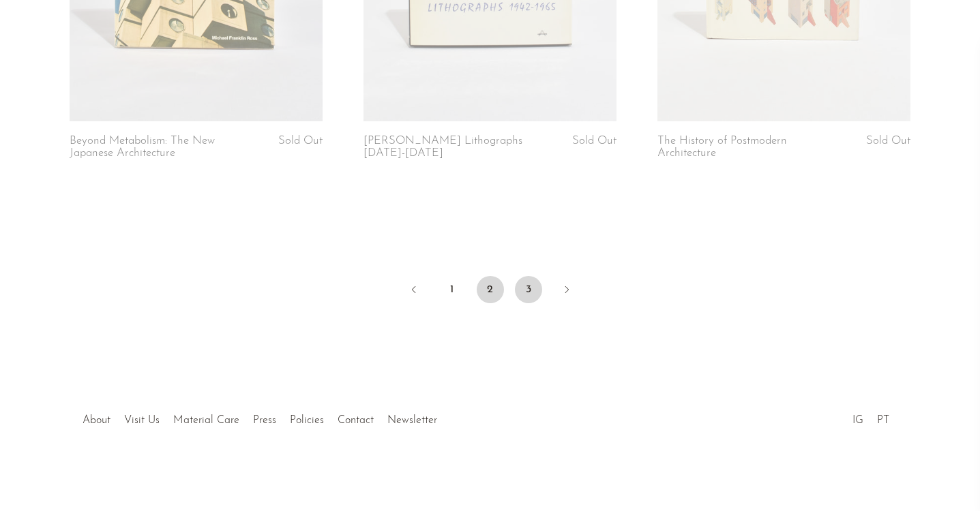 This screenshot has width=980, height=511. What do you see at coordinates (414, 291) in the screenshot?
I see `a: Previous` at bounding box center [414, 291].